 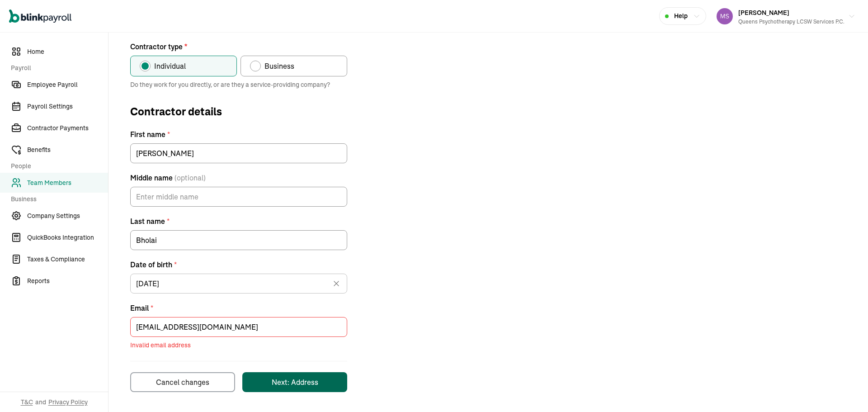 What do you see at coordinates (239, 308) in the screenshot?
I see `label: Email` at bounding box center [239, 308].